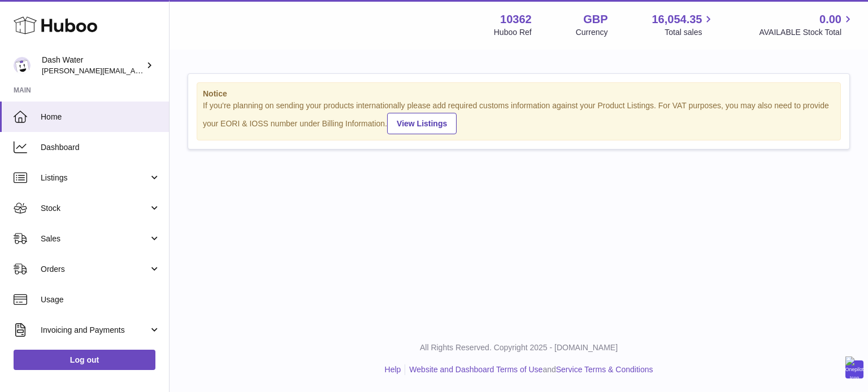 This screenshot has width=868, height=392. Describe the element at coordinates (807, 25) in the screenshot. I see `a: 0.00 AVAILABLE Stock Total` at that location.